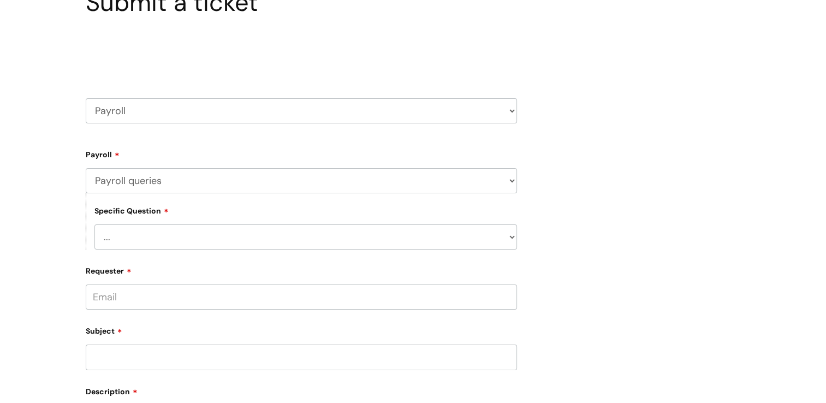 Image resolution: width=826 pixels, height=403 pixels. I want to click on label: Subject, so click(301, 329).